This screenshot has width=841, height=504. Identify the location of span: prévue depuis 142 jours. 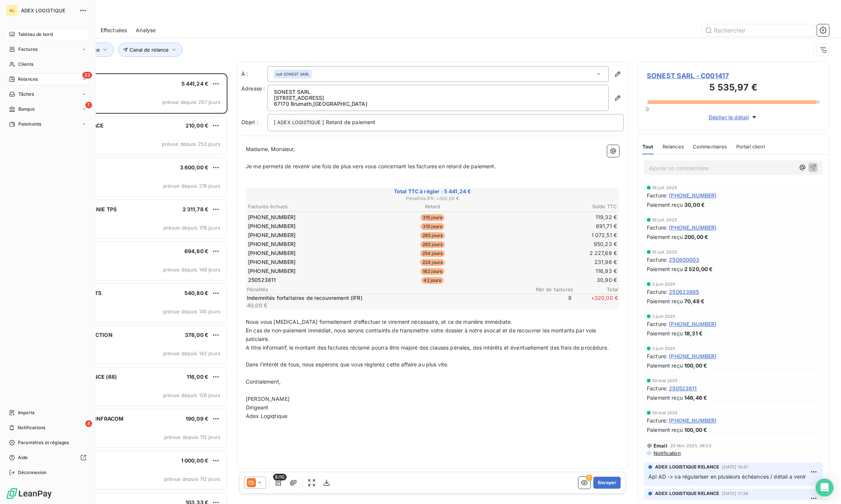
(192, 354).